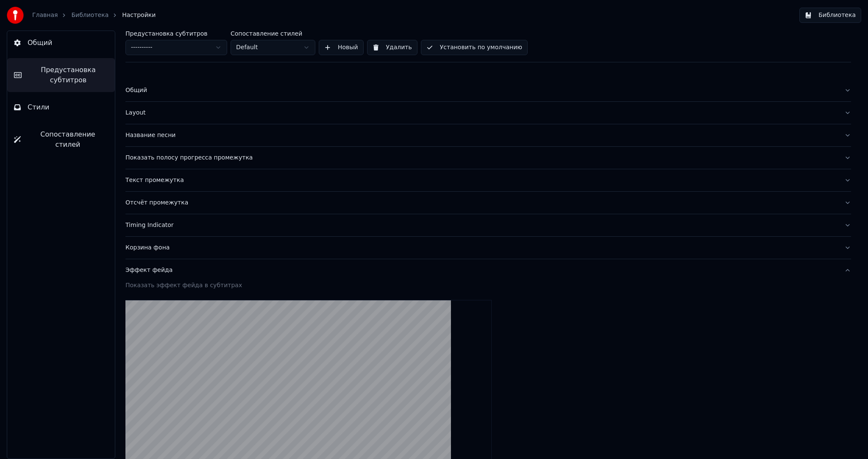 The width and height of the screenshot is (868, 459). I want to click on button: Библиотека, so click(830, 15).